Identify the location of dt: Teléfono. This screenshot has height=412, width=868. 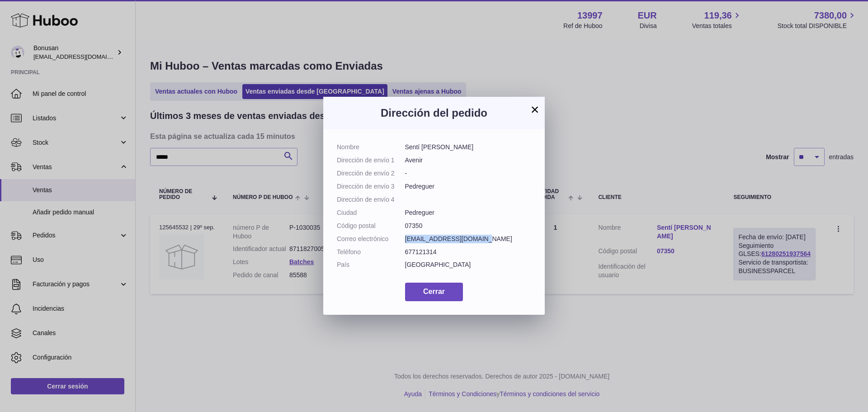
(371, 252).